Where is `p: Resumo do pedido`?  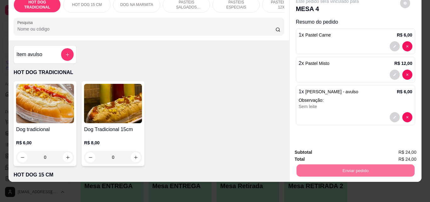
p: Resumo do pedido is located at coordinates (355, 22).